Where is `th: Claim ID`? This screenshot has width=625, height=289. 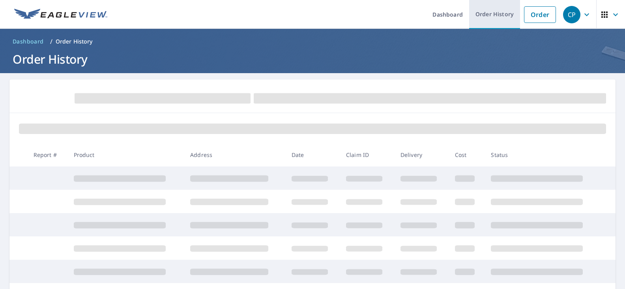 th: Claim ID is located at coordinates (367, 154).